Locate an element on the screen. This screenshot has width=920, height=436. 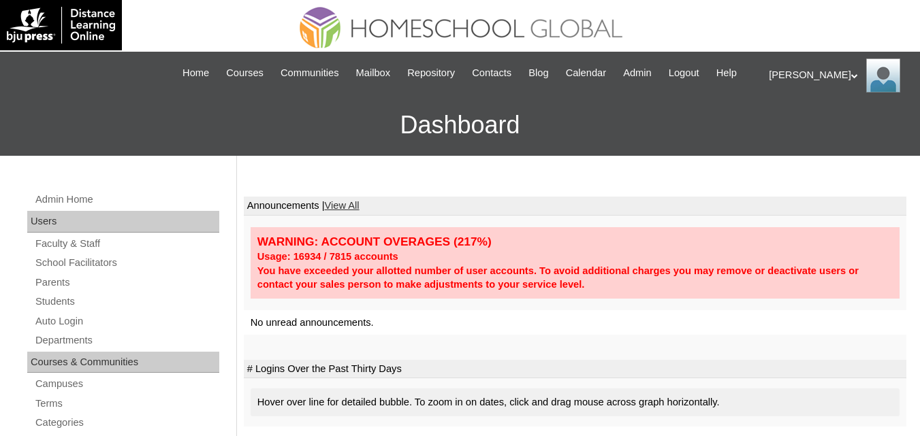
img: Ariane Ebuen is located at coordinates (883, 76).